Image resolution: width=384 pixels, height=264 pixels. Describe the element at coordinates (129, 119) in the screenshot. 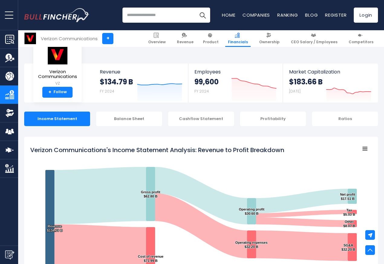

I see `div: Balance Sheet` at that location.